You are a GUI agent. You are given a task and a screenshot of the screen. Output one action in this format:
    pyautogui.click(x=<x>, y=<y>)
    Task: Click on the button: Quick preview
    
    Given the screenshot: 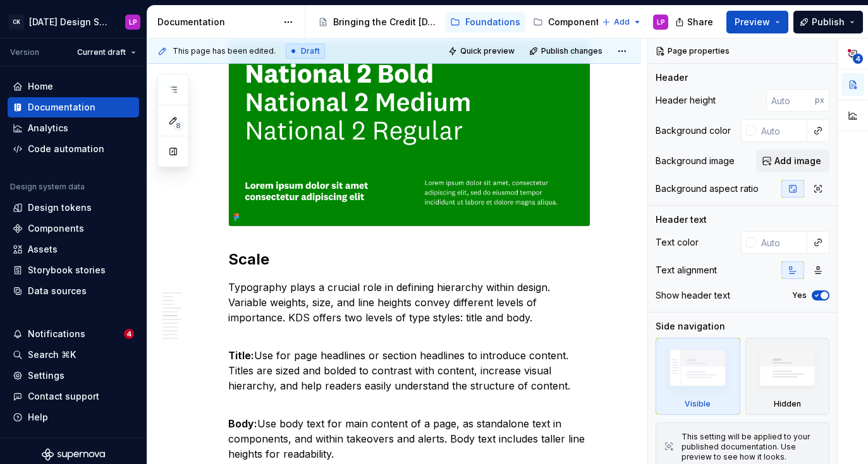 What is the action you would take?
    pyautogui.click(x=482, y=51)
    